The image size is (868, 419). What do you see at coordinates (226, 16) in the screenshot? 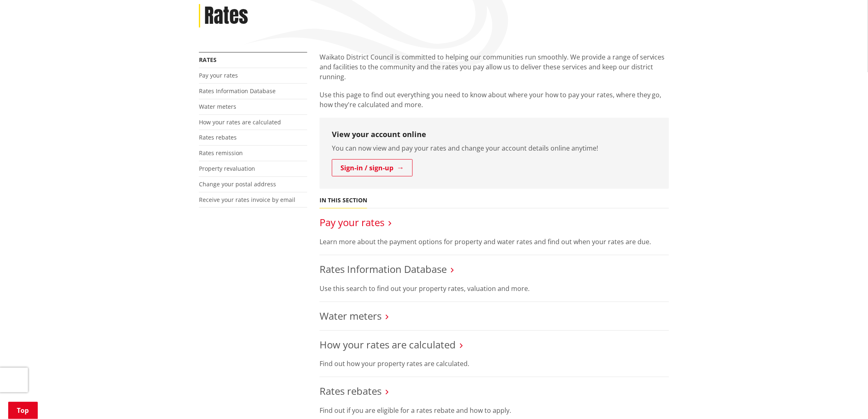
I see `h1: Rates` at bounding box center [226, 16].